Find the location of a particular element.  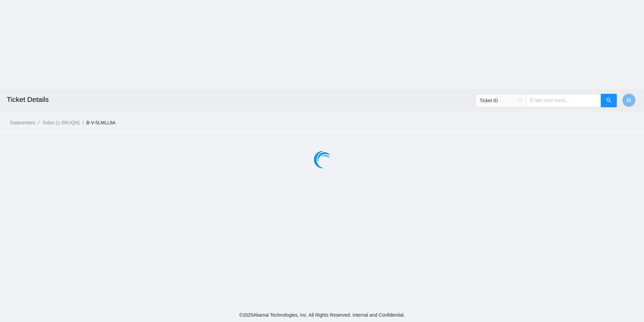

button: M is located at coordinates (629, 100).